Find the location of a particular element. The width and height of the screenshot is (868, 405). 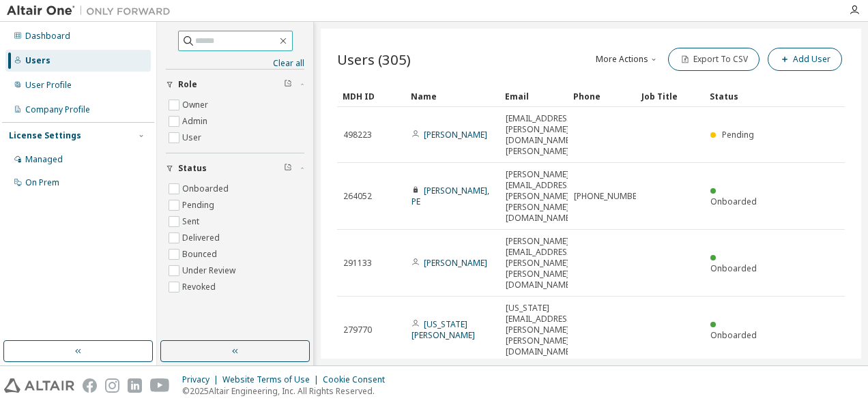

div: Email is located at coordinates (533, 96).